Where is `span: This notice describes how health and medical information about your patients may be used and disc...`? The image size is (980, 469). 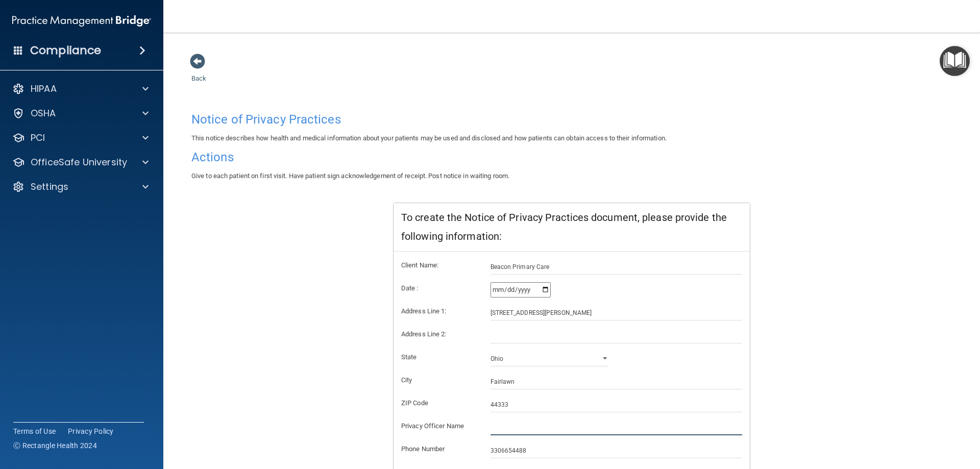 span: This notice describes how health and medical information about your patients may be used and disc... is located at coordinates (429, 138).